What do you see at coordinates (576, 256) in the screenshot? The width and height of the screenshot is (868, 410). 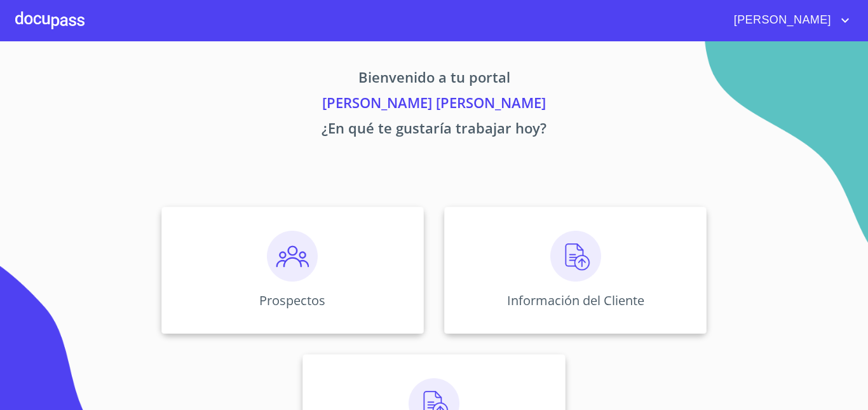 I see `img: carga.png` at bounding box center [576, 256].